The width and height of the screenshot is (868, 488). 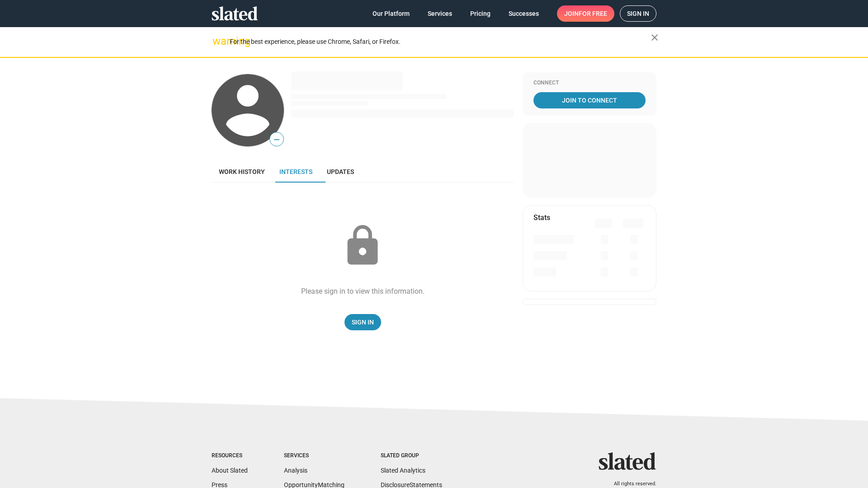 What do you see at coordinates (296, 471) in the screenshot?
I see `a: Analysis` at bounding box center [296, 471].